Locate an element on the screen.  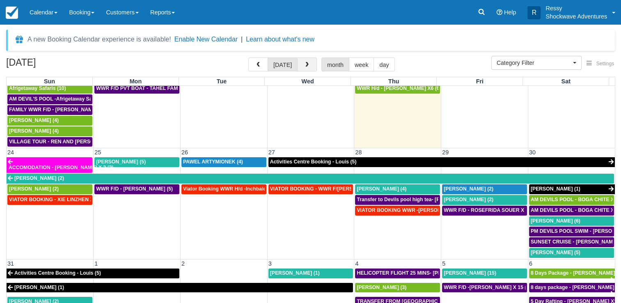
a: AM DEVIL'S POOL -Afrigetaway Safaris X5 (5) is located at coordinates (50, 99).